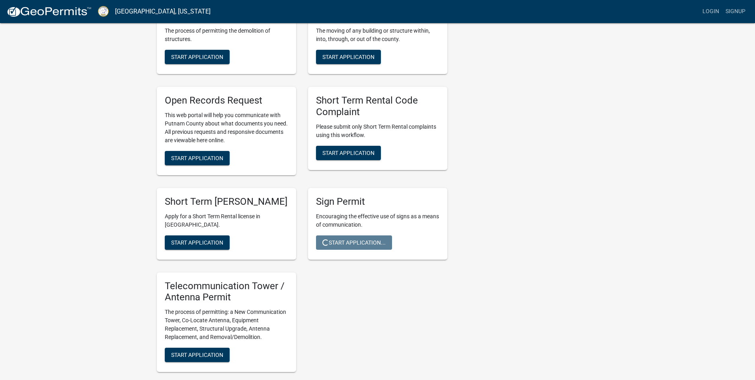 Image resolution: width=755 pixels, height=380 pixels. I want to click on a: Login, so click(711, 12).